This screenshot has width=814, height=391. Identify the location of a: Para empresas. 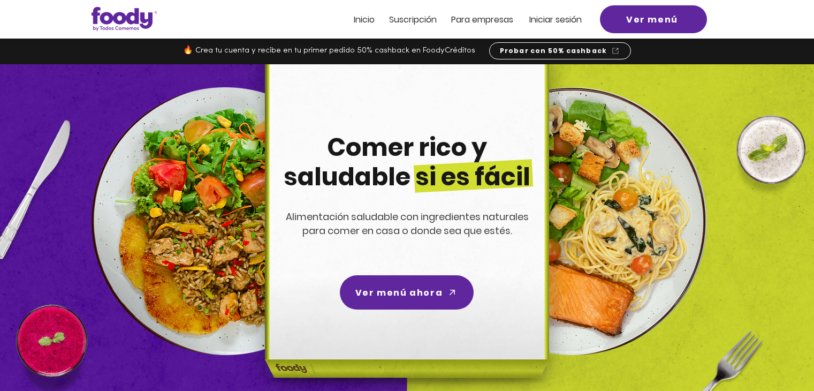
(482, 19).